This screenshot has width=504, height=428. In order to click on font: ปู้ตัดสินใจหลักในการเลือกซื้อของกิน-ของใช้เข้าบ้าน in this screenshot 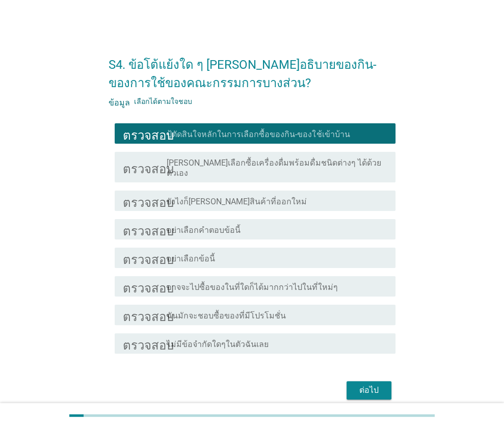, I will do `click(258, 134)`.